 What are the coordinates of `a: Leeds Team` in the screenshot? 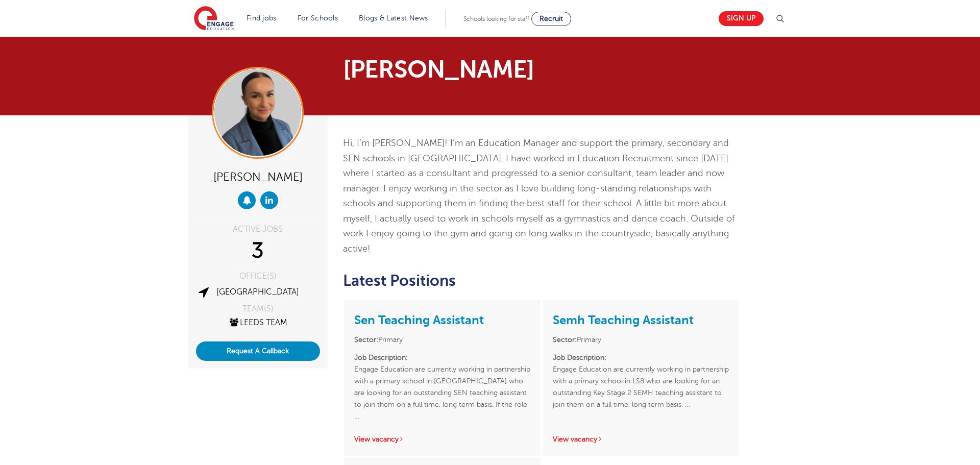 It's located at (258, 323).